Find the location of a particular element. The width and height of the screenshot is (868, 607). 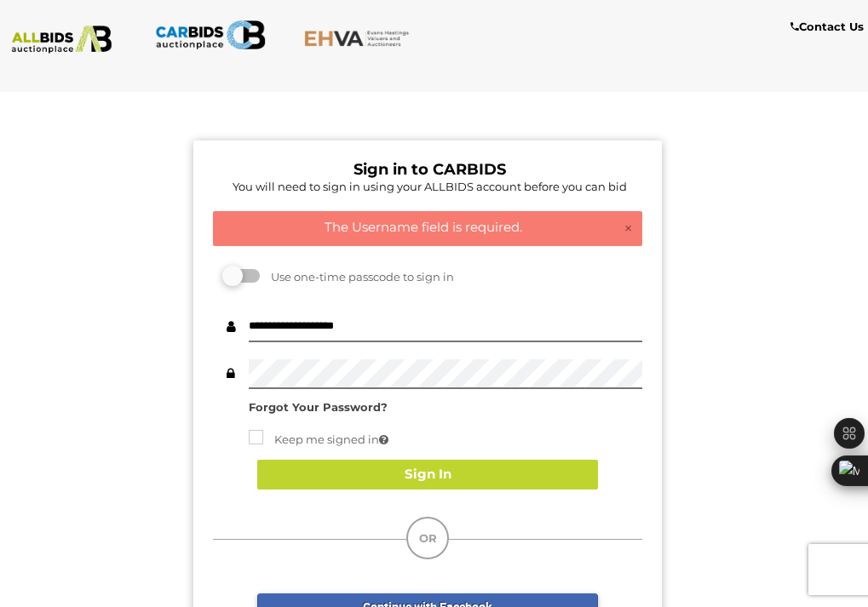

div: OR is located at coordinates (428, 538).